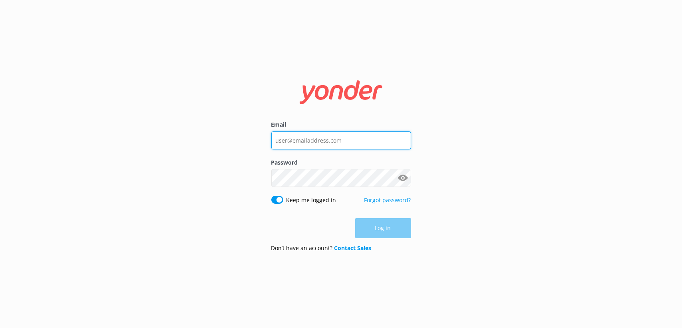  I want to click on button: Show password, so click(403, 178).